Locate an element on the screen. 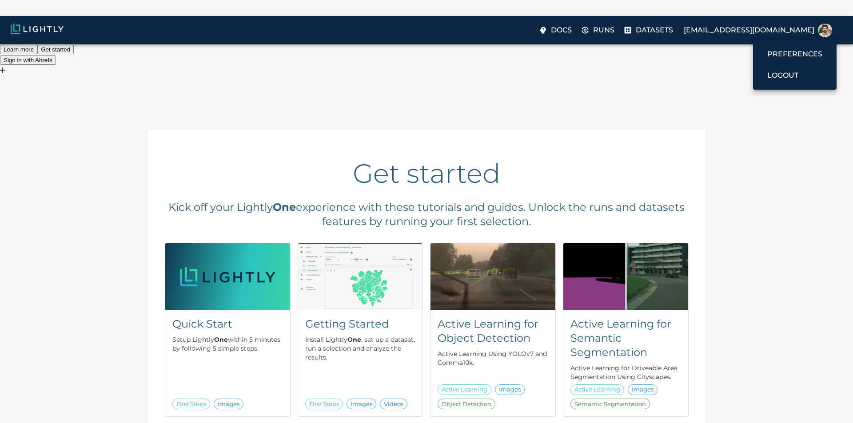  label: Preferences is located at coordinates (795, 54).